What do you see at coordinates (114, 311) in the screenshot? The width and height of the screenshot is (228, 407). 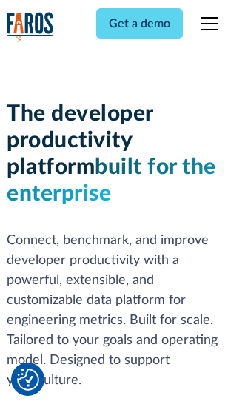 I see `p: Connect, benchmark, and improve developer productivity with a powerful, extensible, and customiza...` at bounding box center [114, 311].